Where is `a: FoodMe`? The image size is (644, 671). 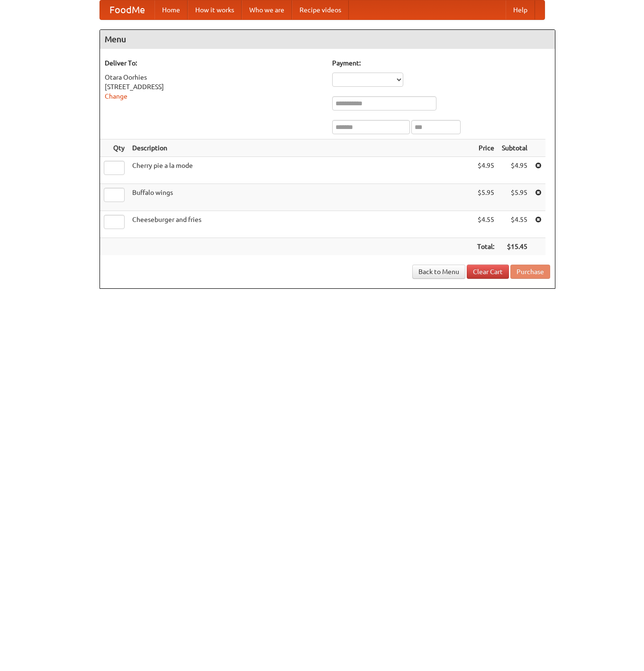 a: FoodMe is located at coordinates (127, 10).